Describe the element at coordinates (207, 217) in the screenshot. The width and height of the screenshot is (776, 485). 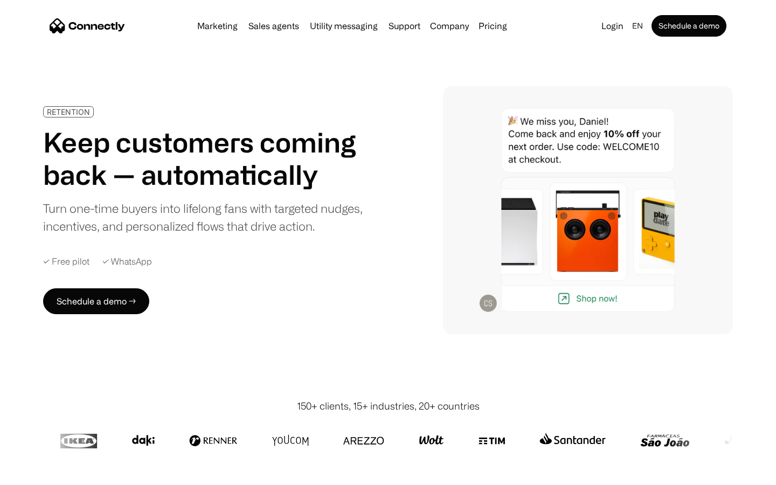
I see `div: Turn one-time buyers into lifelong fans with targeted nudges, incentives, and personalized flows ...` at that location.